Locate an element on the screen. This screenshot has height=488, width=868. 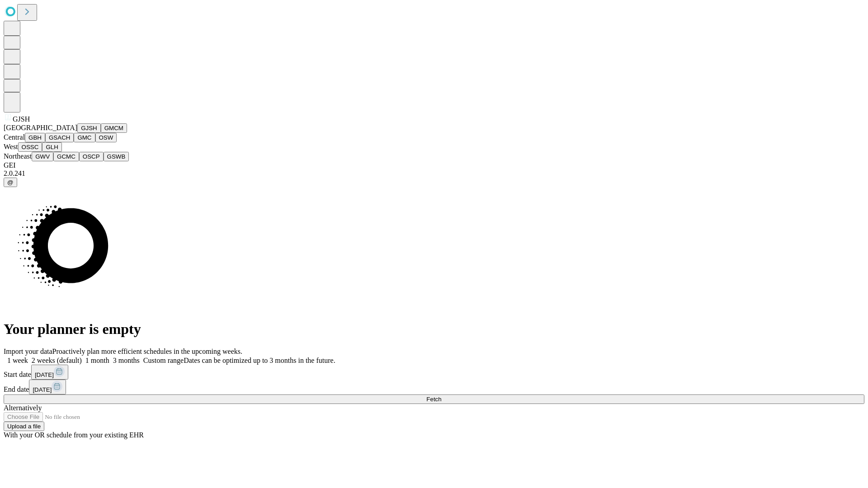
span: West is located at coordinates (11, 147).